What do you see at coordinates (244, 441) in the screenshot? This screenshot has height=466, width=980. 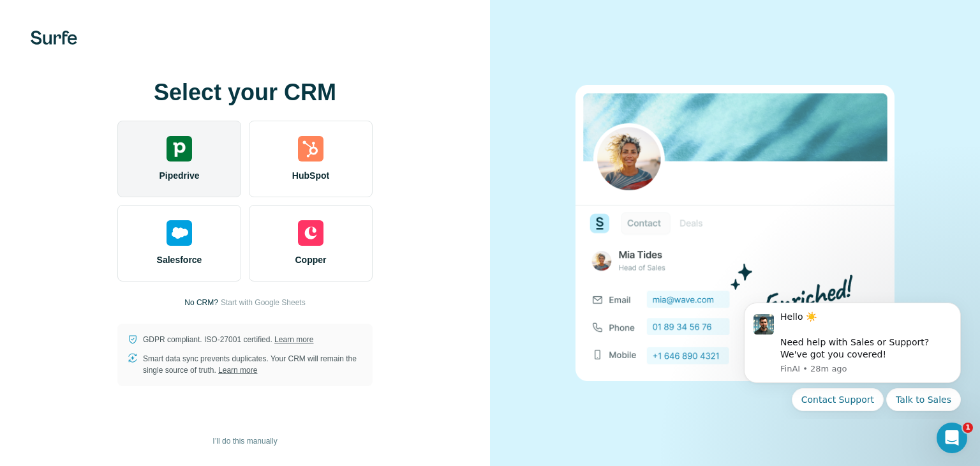 I see `span: I’ll do this manually` at bounding box center [244, 441].